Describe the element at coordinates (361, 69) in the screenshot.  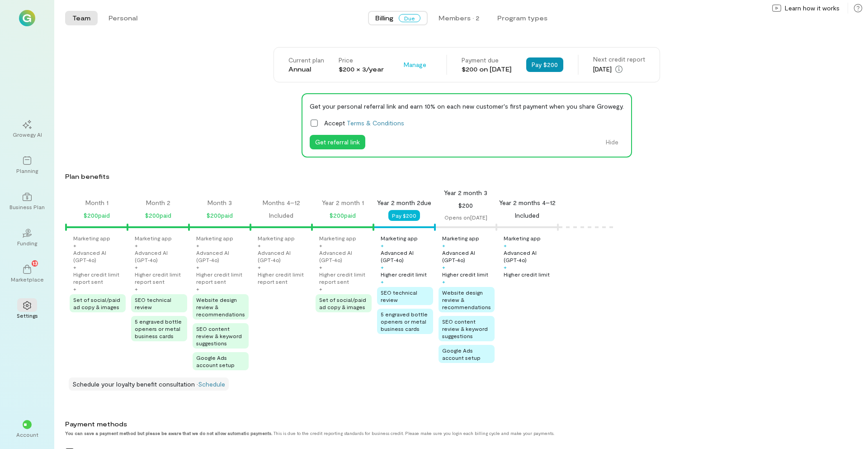
I see `div: $200 × 3/year` at that location.